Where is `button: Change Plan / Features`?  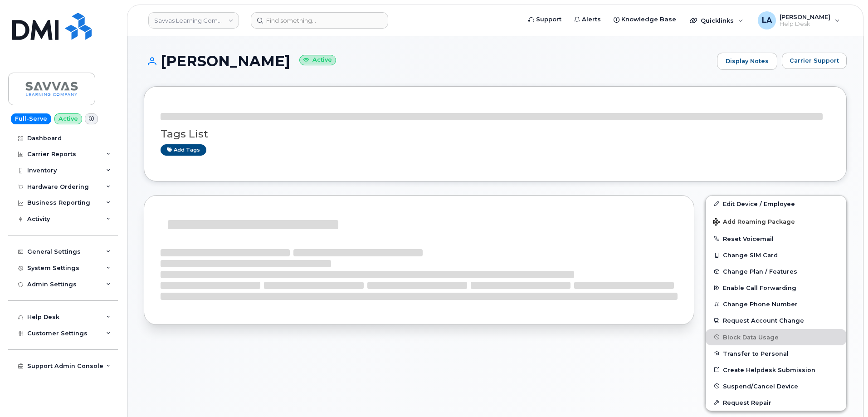
button: Change Plan / Features is located at coordinates (776, 271).